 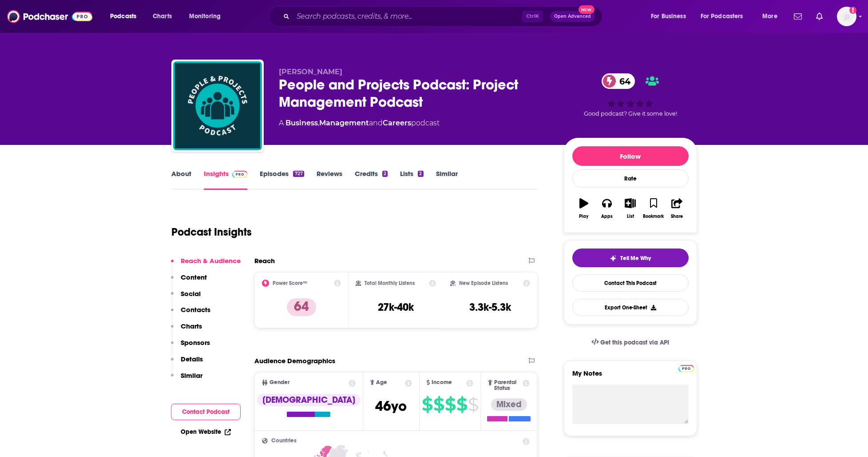 I want to click on h2: Audience Demographics, so click(x=295, y=361).